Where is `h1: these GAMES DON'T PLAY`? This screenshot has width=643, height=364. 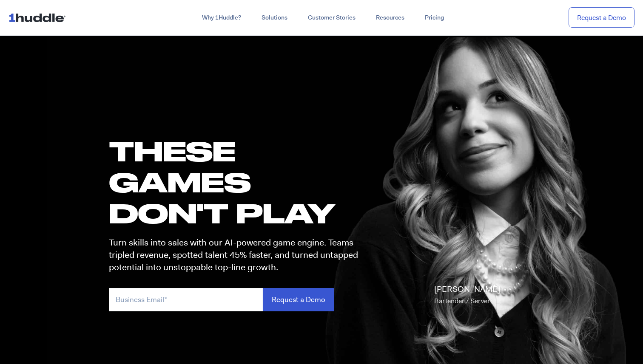 h1: these GAMES DON'T PLAY is located at coordinates (237, 182).